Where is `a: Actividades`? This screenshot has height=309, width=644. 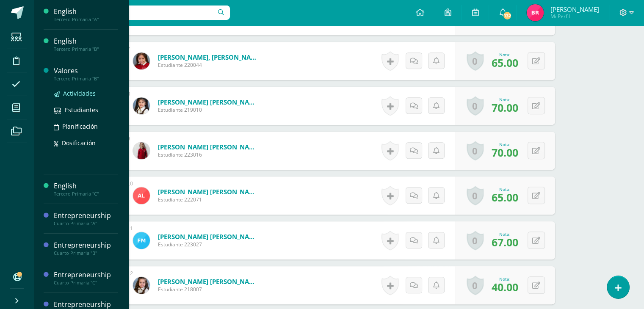 a: Actividades is located at coordinates (86, 93).